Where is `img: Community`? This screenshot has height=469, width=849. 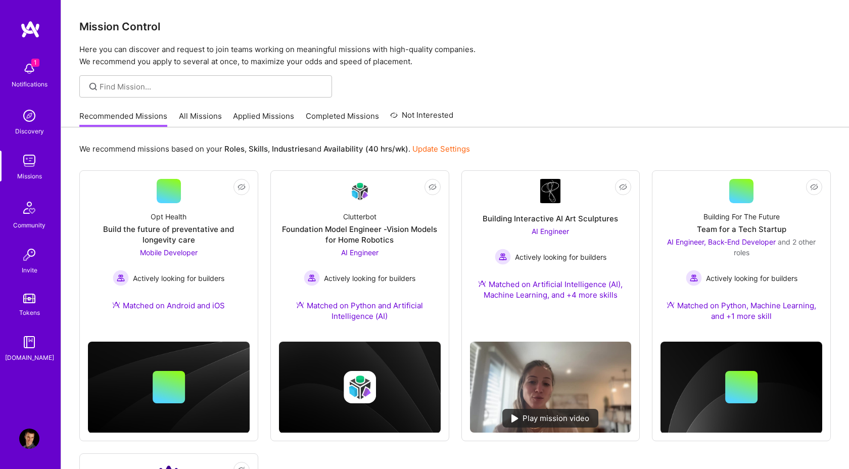
img: Community is located at coordinates (29, 208).